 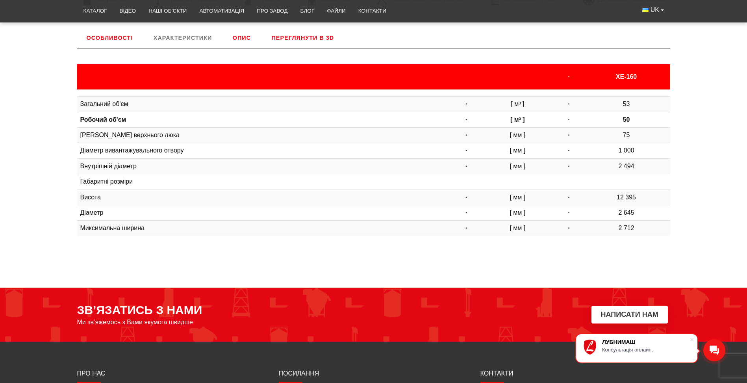 What do you see at coordinates (299, 373) in the screenshot?
I see `span: Посилання` at bounding box center [299, 373].